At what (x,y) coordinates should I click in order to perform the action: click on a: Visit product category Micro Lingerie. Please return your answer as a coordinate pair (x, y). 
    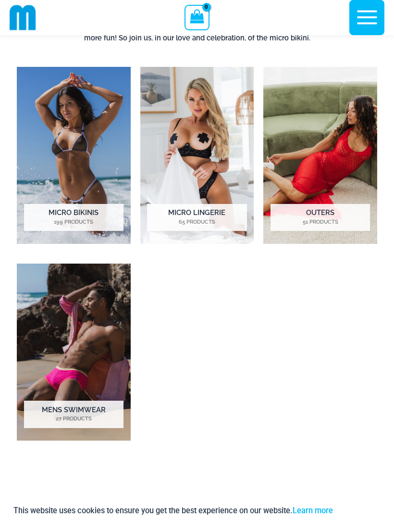
    Looking at the image, I should click on (197, 155).